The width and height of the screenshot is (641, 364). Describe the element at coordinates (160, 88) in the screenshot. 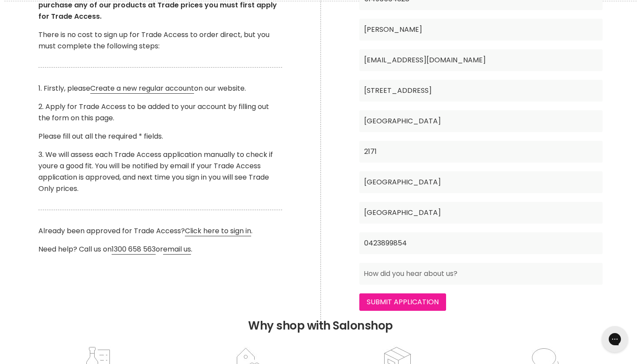

I see `p: 1. Firstly, please on our website.` at that location.